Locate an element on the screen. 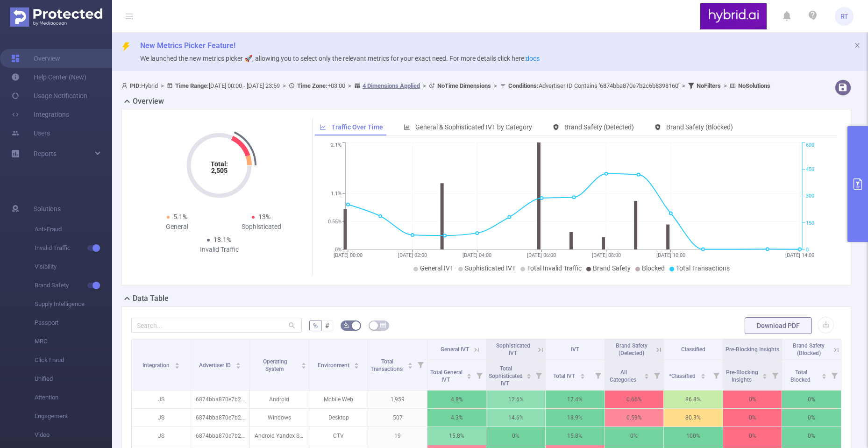  span: Sophisticated IVT is located at coordinates (490, 268).